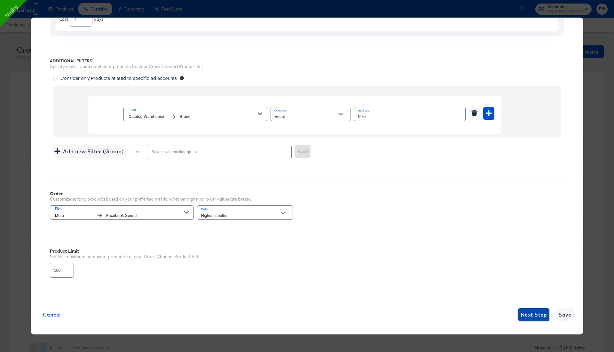 The width and height of the screenshot is (614, 352). What do you see at coordinates (90, 152) in the screenshot?
I see `span: Add new Filter (Group)` at bounding box center [90, 152].